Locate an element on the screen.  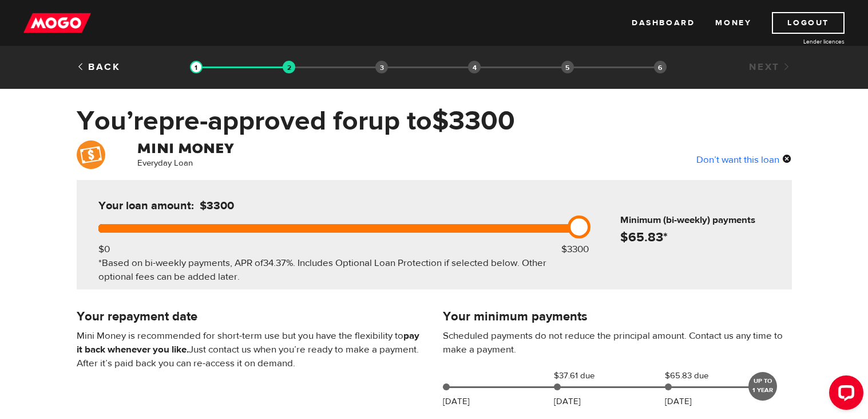
h6: Minimum (bi-weekly) payments is located at coordinates (704, 220).